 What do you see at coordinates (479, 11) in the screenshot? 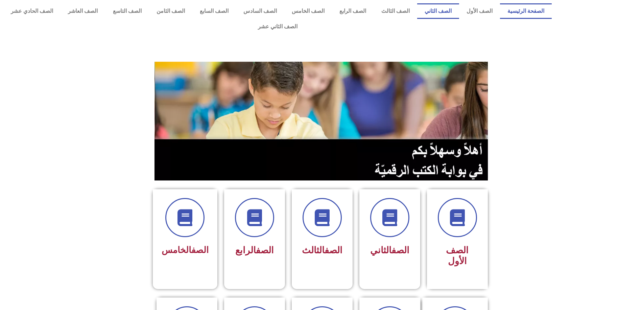
I see `a: الصف الأول` at bounding box center [479, 11].